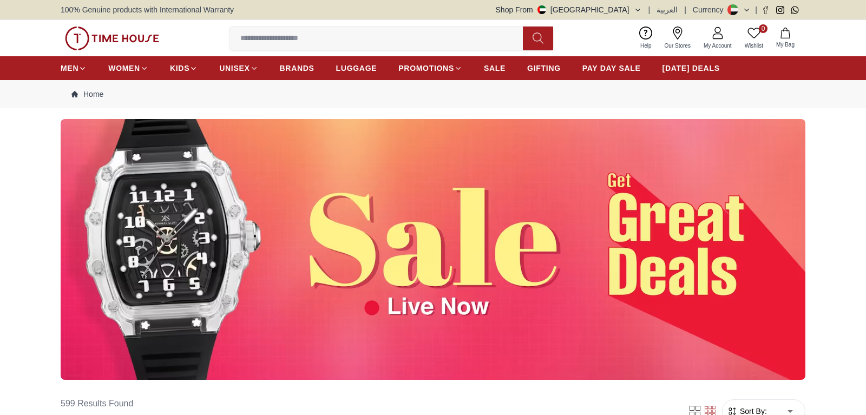  What do you see at coordinates (234, 68) in the screenshot?
I see `span: UNISEX` at bounding box center [234, 68].